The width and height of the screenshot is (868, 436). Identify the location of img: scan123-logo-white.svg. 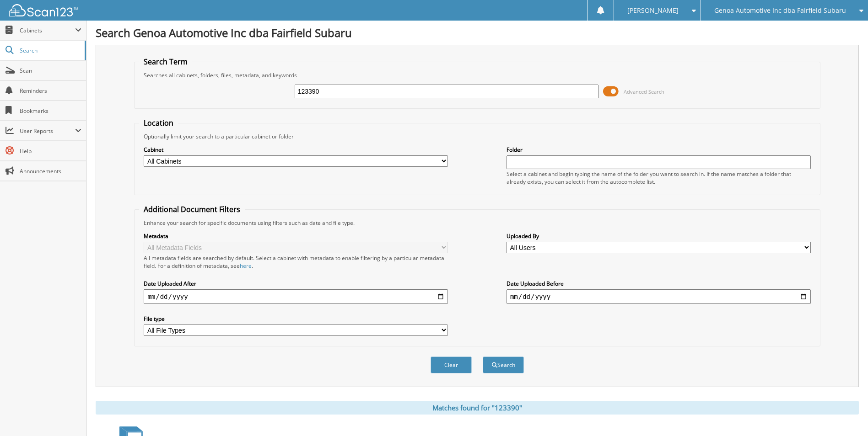
(43, 10).